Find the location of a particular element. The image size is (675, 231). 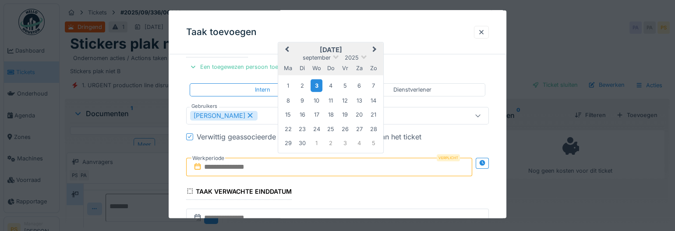

div: vrijdag is located at coordinates (345, 68).